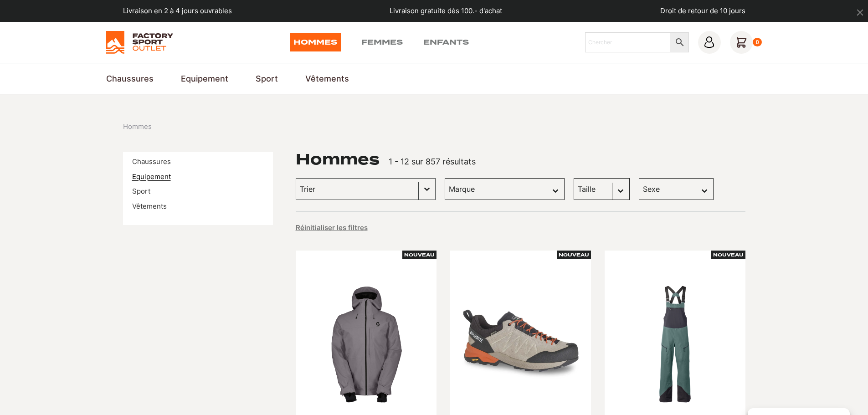  What do you see at coordinates (445, 11) in the screenshot?
I see `p: Livraison gratuite dès 100.- d'achat` at bounding box center [445, 11].